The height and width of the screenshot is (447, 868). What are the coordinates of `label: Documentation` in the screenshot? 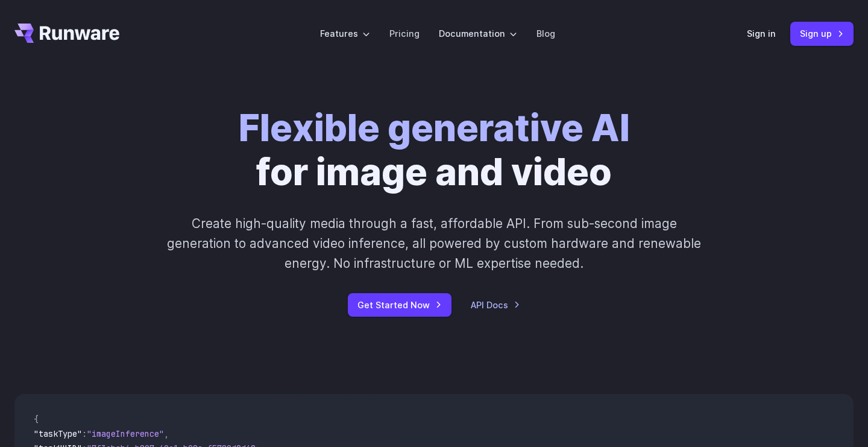 It's located at (478, 33).